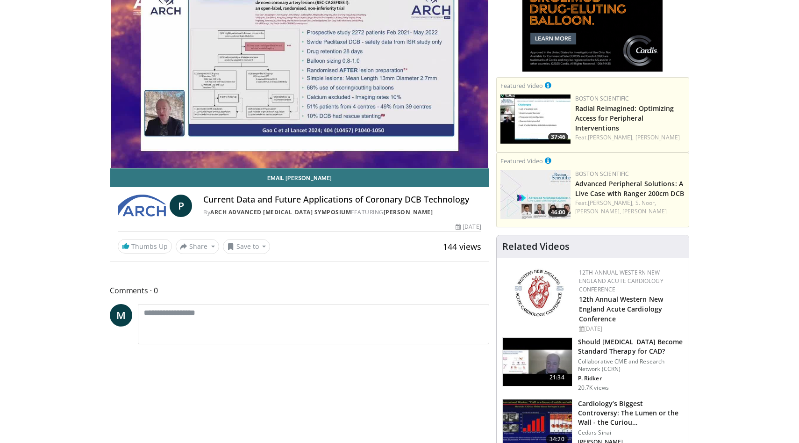 The image size is (799, 443). What do you see at coordinates (539, 293) in the screenshot?
I see `img: 0954f259-7907-4053-a817-32a96463ecc8.png.150x105_q85_autocrop_double_scale_upscale_version-0.2.png` at bounding box center [539, 293].